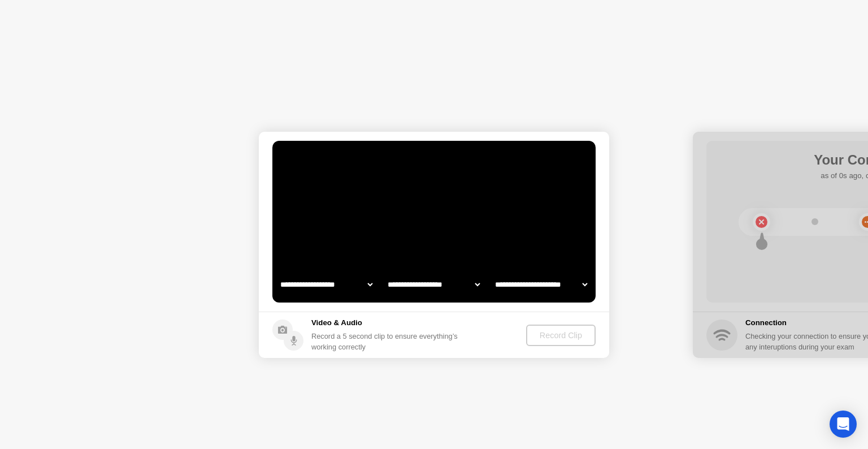 The width and height of the screenshot is (868, 449). I want to click on div: Record Clip, so click(561, 335).